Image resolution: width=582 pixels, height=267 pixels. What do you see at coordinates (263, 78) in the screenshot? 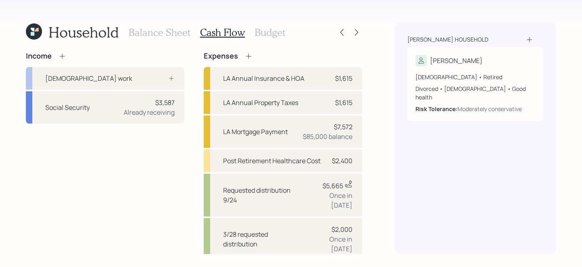
I see `div: LA Annual Insurance & HOA` at bounding box center [263, 78].